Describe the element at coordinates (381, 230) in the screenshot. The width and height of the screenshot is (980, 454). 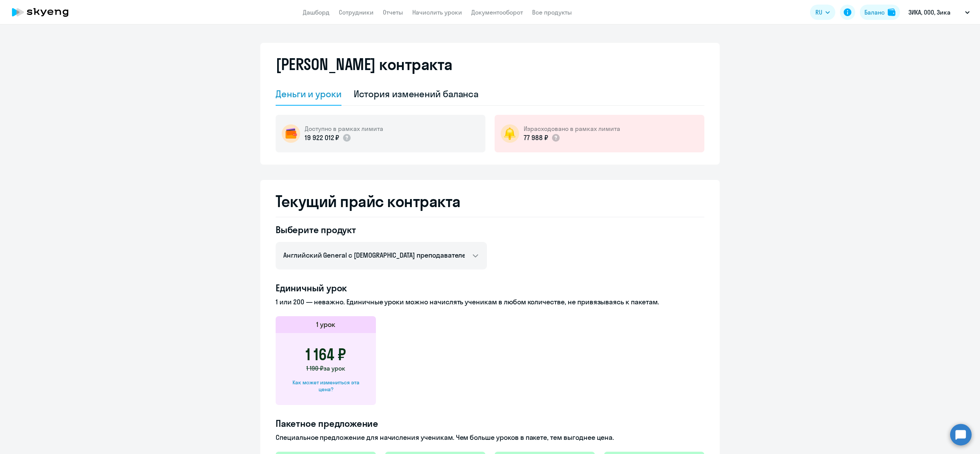
I see `h4: Выберите продукт` at that location.